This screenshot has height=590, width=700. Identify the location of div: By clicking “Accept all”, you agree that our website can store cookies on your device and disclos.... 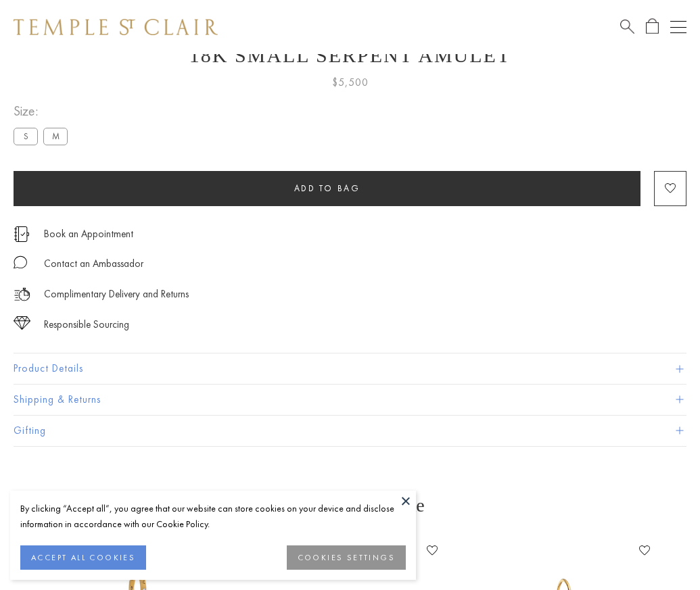
(213, 516).